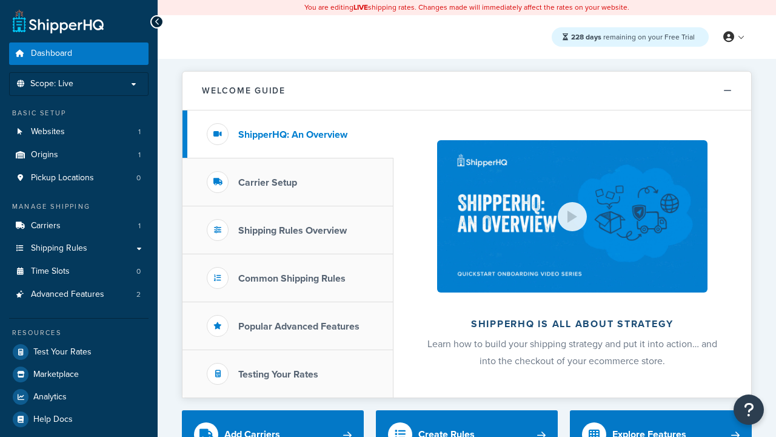 The image size is (776, 437). I want to click on a: Analytics, so click(79, 397).